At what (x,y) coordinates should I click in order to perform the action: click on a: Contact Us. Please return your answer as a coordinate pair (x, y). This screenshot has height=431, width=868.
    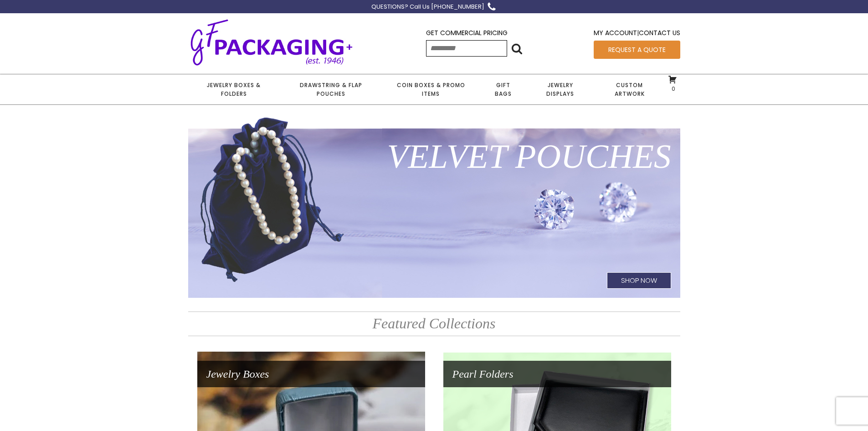
    Looking at the image, I should click on (659, 33).